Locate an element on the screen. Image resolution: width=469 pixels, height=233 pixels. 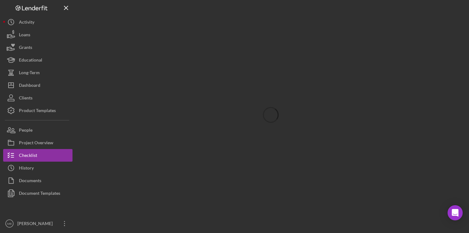
div: Product Templates is located at coordinates (37, 111).